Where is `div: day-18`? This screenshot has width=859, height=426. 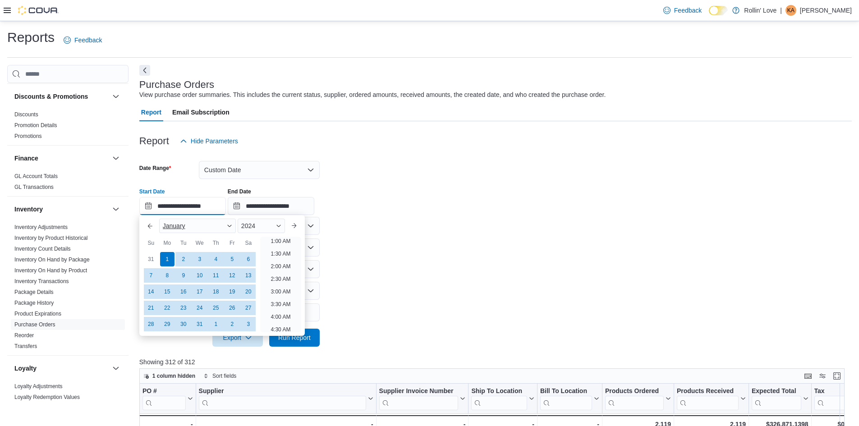 div: day-18 is located at coordinates (216, 292).